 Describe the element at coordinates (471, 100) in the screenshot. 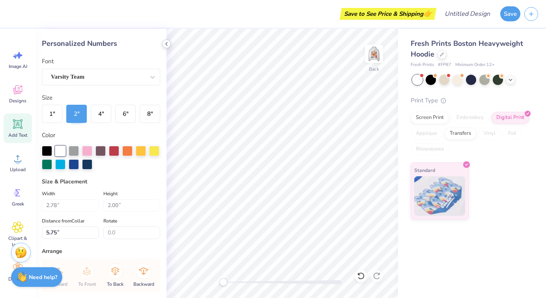

I see `div: Print Type` at that location.